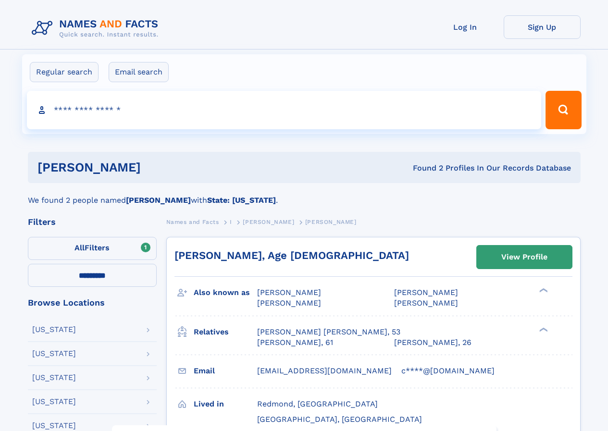  What do you see at coordinates (92, 303) in the screenshot?
I see `div: Browse Locations` at bounding box center [92, 303].